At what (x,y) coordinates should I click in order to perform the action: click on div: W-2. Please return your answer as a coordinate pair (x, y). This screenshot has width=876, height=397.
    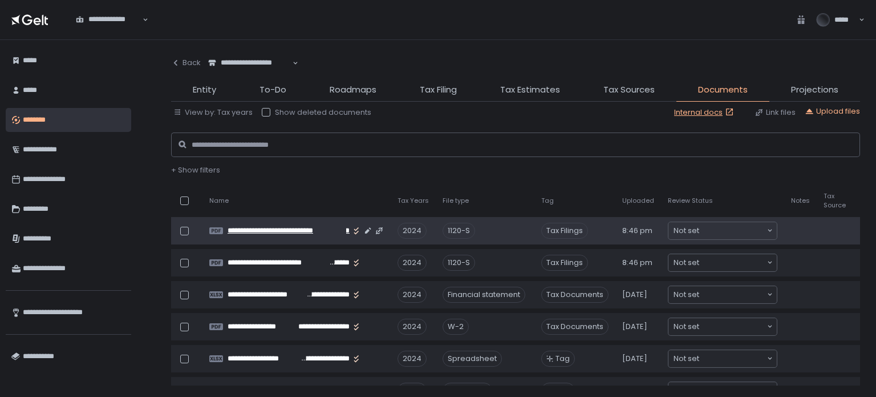
    Looking at the image, I should click on (456, 326).